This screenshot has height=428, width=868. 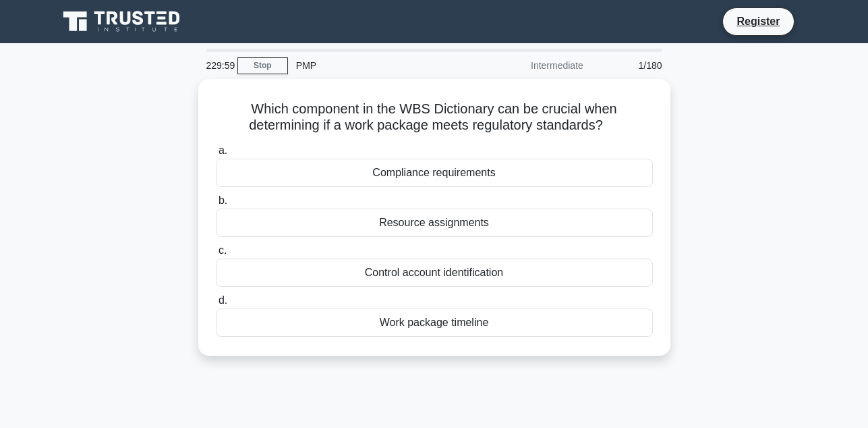 What do you see at coordinates (222, 250) in the screenshot?
I see `span: c.` at bounding box center [222, 250].